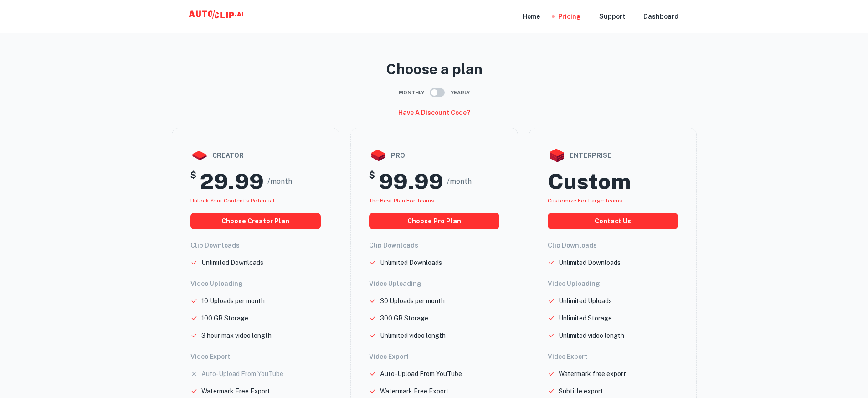 The height and width of the screenshot is (398, 868). I want to click on p: 30 Uploads per month, so click(412, 301).